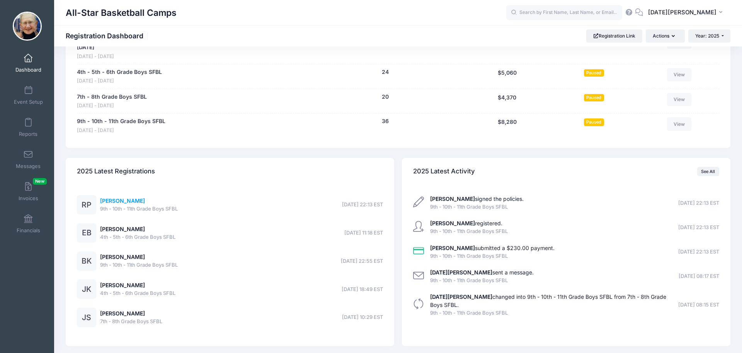 The width and height of the screenshot is (742, 353). Describe the element at coordinates (28, 63) in the screenshot. I see `a: Dashboard` at that location.